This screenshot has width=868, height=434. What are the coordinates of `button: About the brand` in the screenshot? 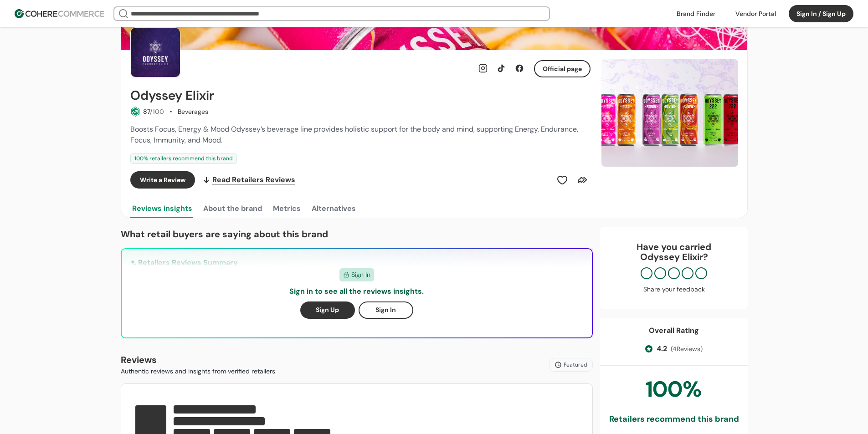 It's located at (233, 209).